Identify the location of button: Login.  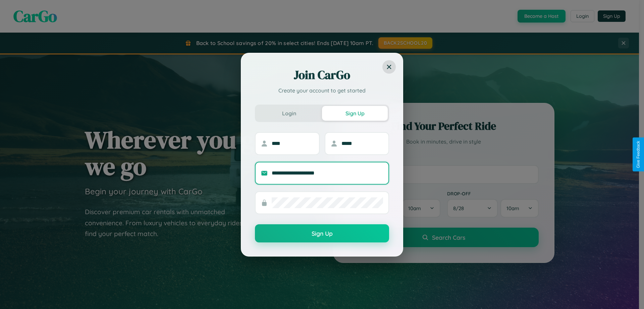
(289, 113).